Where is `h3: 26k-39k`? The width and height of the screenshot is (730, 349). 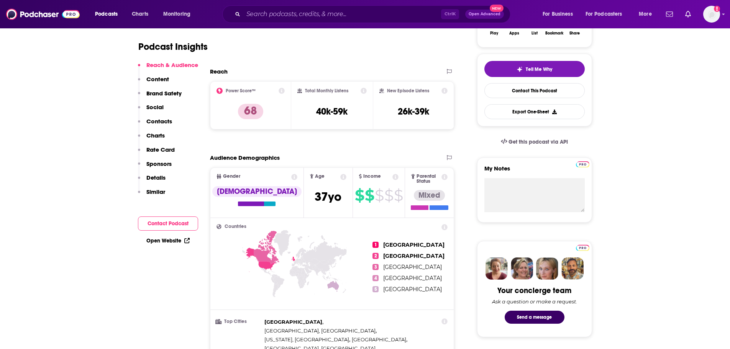 h3: 26k-39k is located at coordinates (413, 111).